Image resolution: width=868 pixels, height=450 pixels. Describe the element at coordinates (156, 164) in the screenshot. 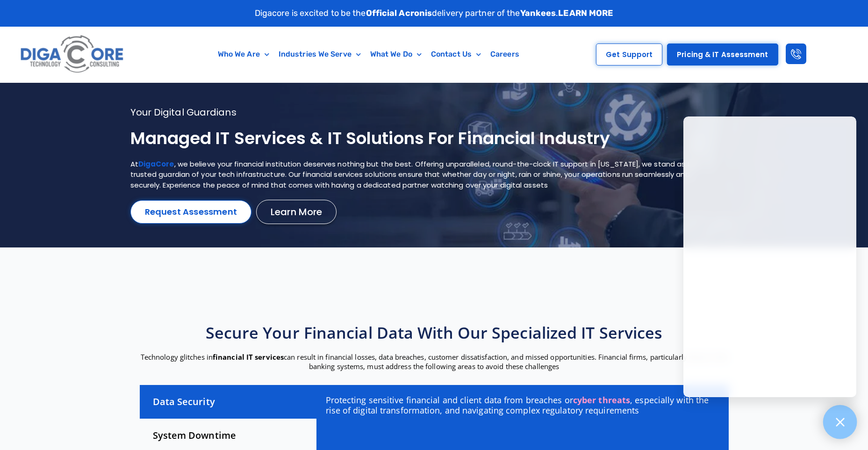

I see `a: DigaCore` at that location.